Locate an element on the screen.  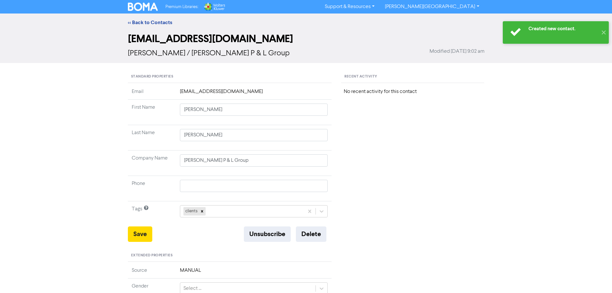
div: Standard Properties is located at coordinates (230, 77).